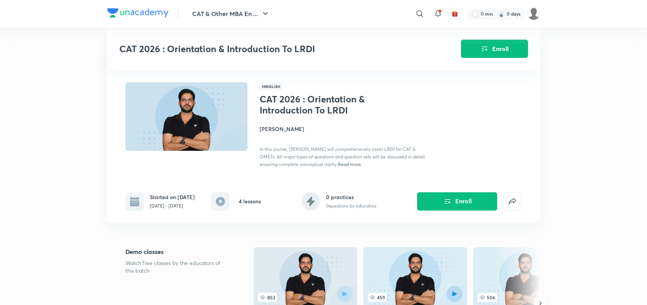  What do you see at coordinates (271, 87) in the screenshot?
I see `span: Hinglish` at bounding box center [271, 87].